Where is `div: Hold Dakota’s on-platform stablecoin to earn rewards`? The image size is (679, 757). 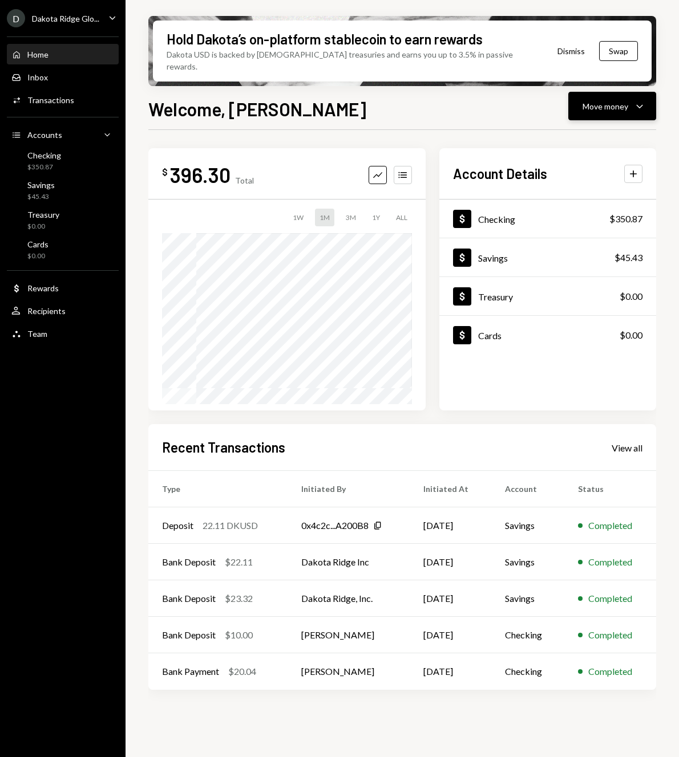
div: Hold Dakota’s on-platform stablecoin to earn rewards is located at coordinates (324, 39).